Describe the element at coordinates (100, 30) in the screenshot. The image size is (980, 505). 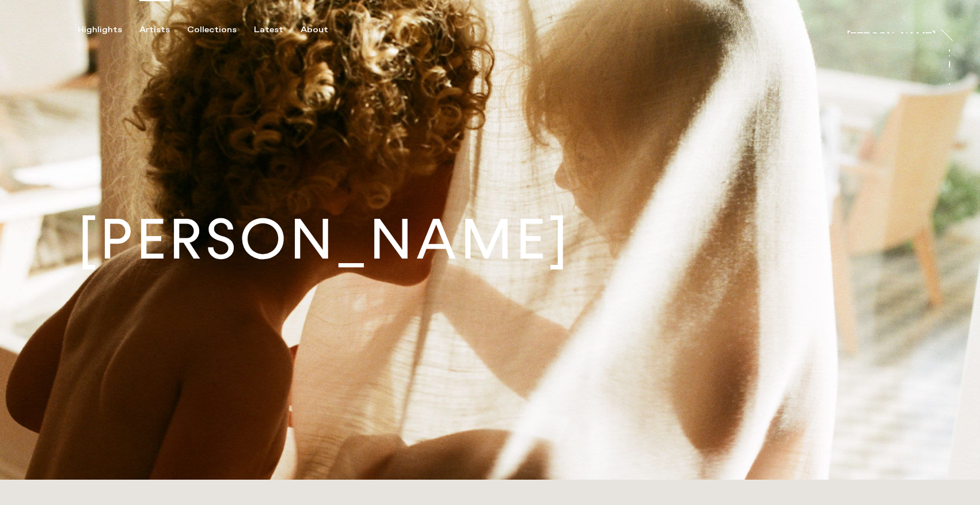
I see `div: Highlights` at that location.